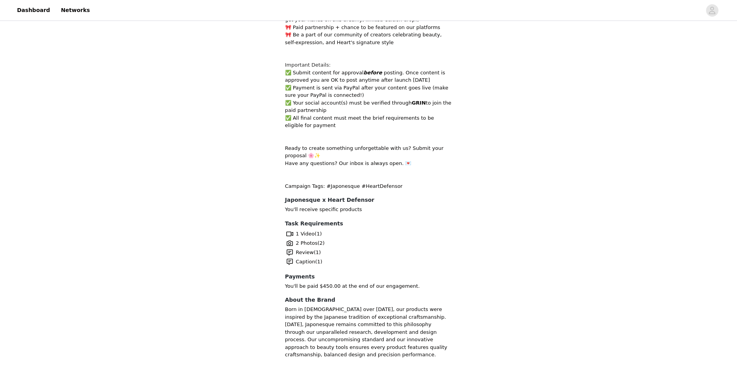 The image size is (737, 366). I want to click on h4: Payments, so click(369, 276).